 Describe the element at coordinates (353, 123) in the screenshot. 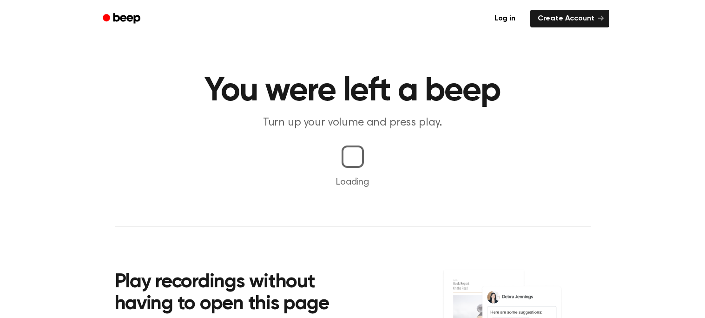

I see `p: Turn up your volume and press play.` at that location.